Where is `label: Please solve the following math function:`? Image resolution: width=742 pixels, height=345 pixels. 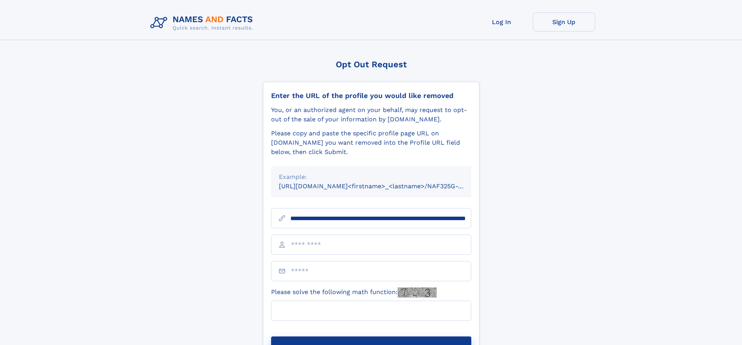
label: Please solve the following math function: is located at coordinates (354, 293).